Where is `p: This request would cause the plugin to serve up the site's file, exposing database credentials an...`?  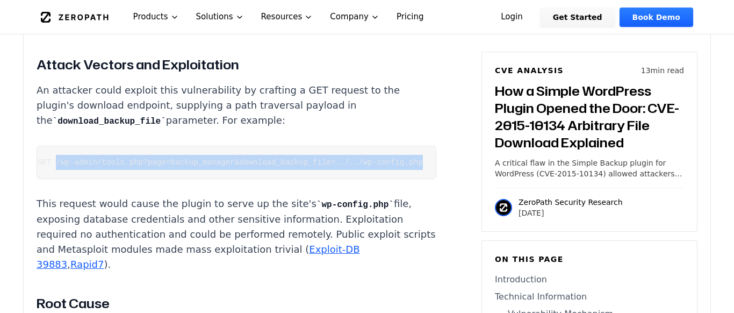
p: This request would cause the plugin to serve up the site's file, exposing database credentials an... is located at coordinates (236, 234).